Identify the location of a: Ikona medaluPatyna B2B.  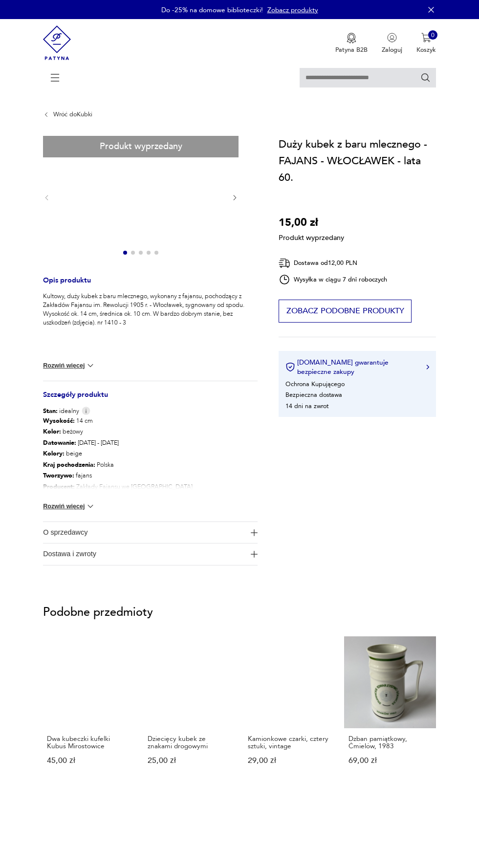
(352, 44).